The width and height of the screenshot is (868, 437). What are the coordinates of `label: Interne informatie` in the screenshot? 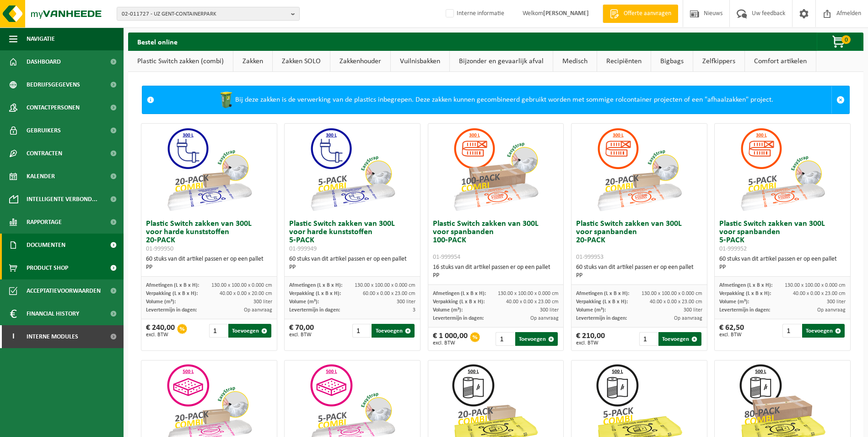 It's located at (474, 14).